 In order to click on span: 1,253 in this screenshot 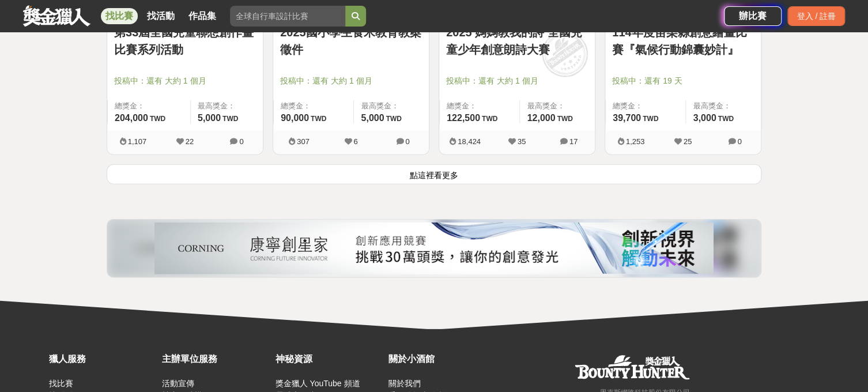, I will do `click(635, 141)`.